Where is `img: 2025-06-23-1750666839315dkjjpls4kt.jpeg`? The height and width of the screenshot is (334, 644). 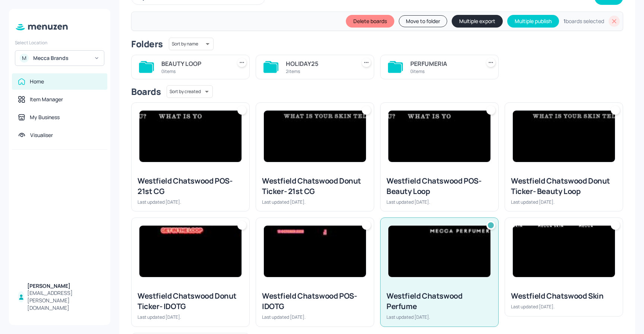
img: 2025-06-23-1750666839315dkjjpls4kt.jpeg is located at coordinates (564, 251).